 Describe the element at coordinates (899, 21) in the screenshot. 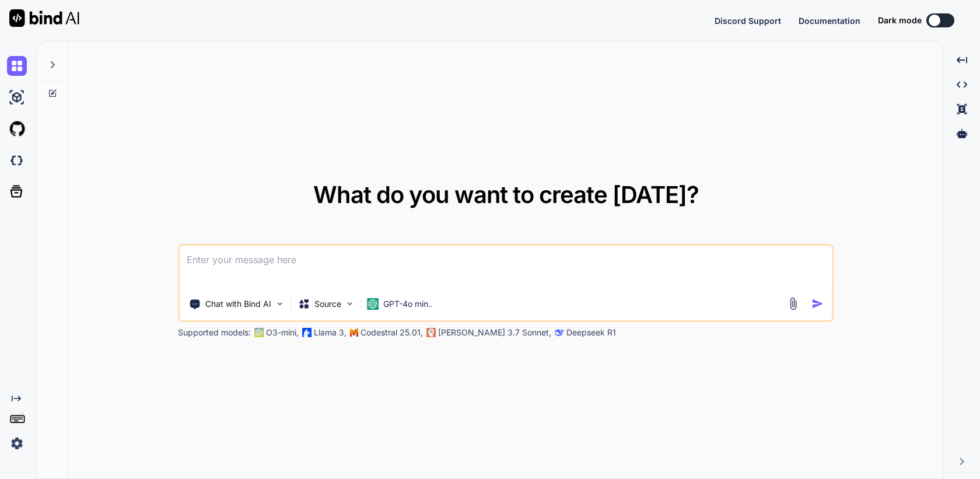

I see `span: Dark mode` at that location.